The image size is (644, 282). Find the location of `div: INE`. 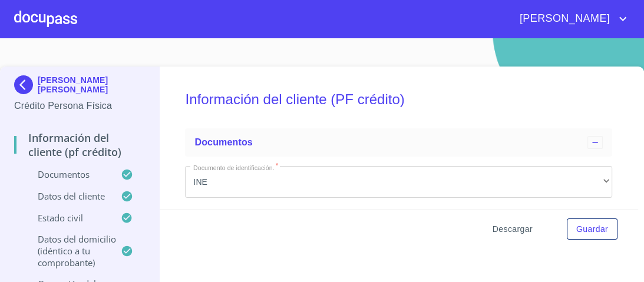

div: INE is located at coordinates (398, 182).